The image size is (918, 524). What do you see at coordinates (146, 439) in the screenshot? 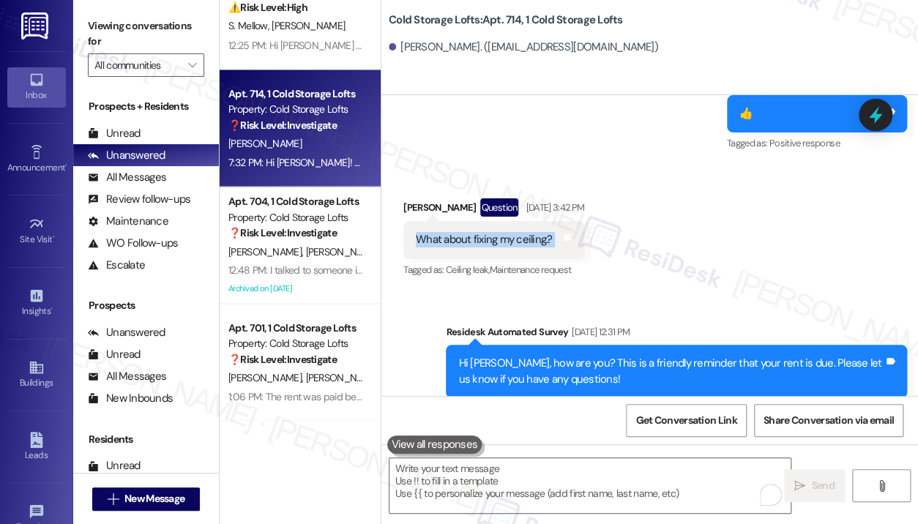
I see `div: Residents` at bounding box center [146, 439].